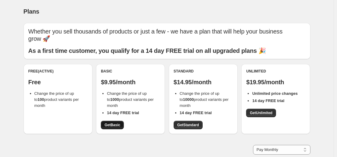 The image size is (337, 157). I want to click on div: Free (Active), so click(58, 71).